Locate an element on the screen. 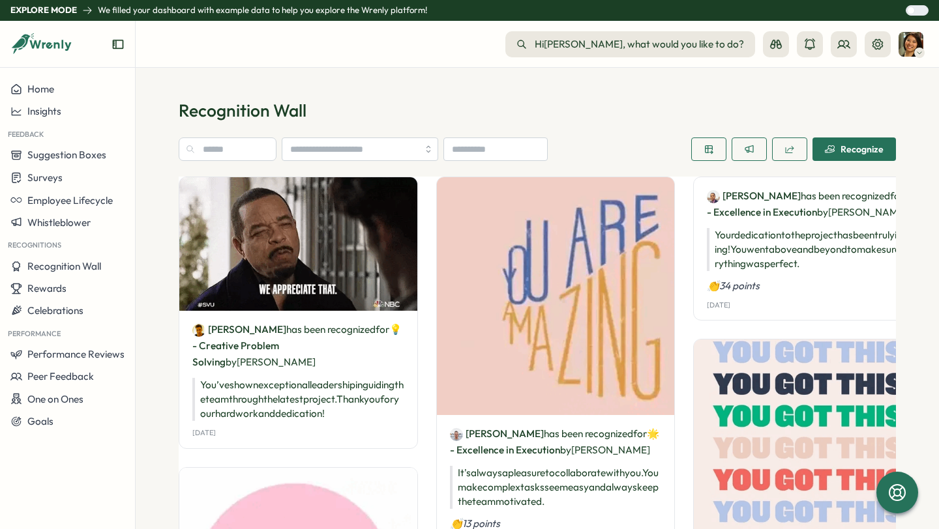 The height and width of the screenshot is (529, 939). p: 👏34 points is located at coordinates (812, 286).